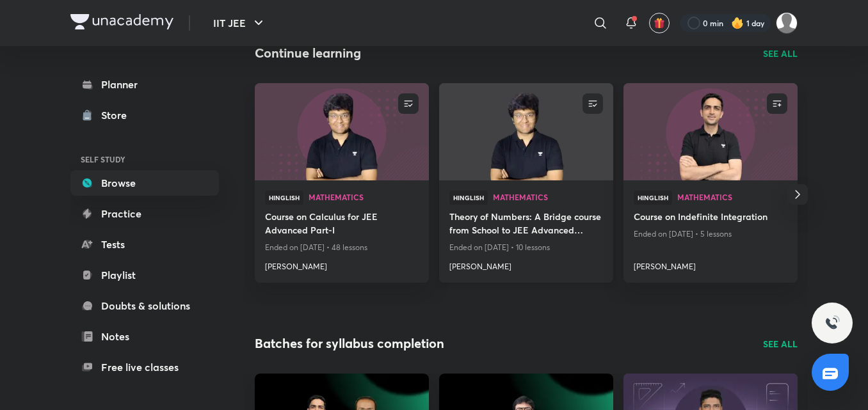 The height and width of the screenshot is (410, 868). Describe the element at coordinates (121, 23) in the screenshot. I see `a: Company Logo` at that location.